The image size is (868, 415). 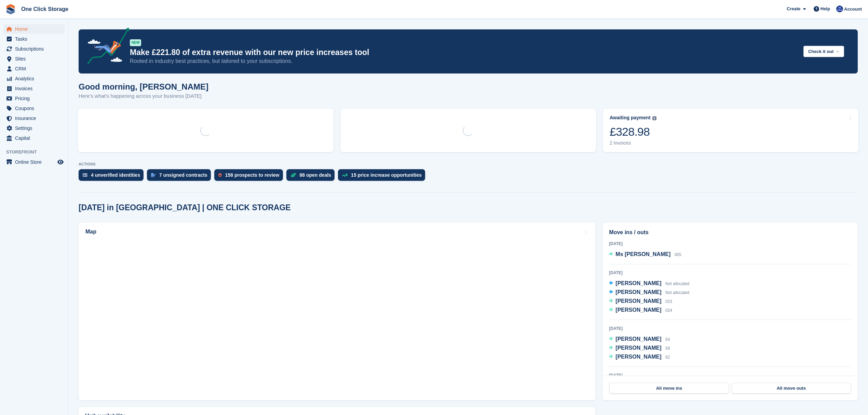 What do you see at coordinates (853, 9) in the screenshot?
I see `span: Account` at bounding box center [853, 9].